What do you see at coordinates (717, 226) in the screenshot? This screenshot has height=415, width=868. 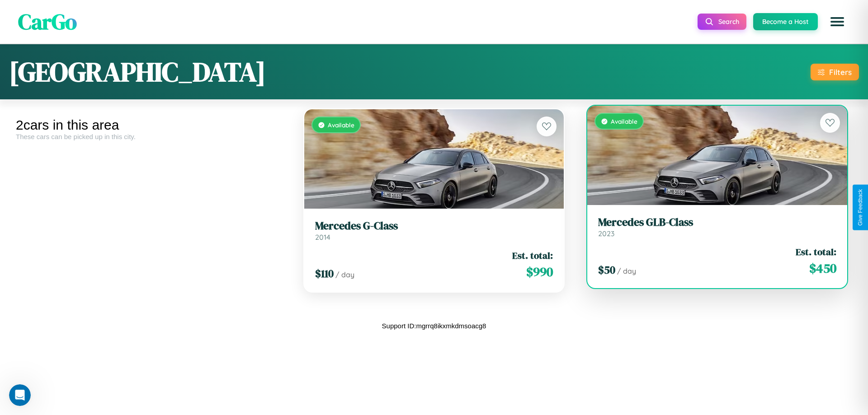 I see `a: Mercedes GLB-Class2023` at bounding box center [717, 226].